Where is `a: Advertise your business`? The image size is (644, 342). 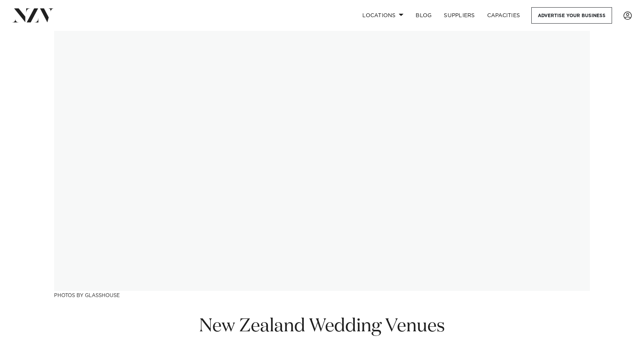
a: Advertise your business is located at coordinates (572, 15).